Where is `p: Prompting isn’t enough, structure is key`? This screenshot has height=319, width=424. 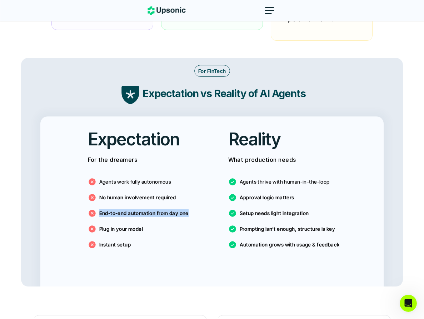 p: Prompting isn’t enough, structure is key is located at coordinates (288, 229).